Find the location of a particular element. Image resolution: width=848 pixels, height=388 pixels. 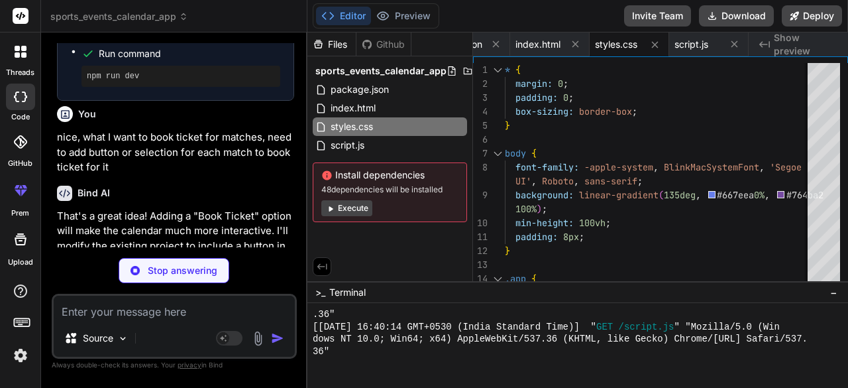

span: GET is located at coordinates (604, 327).